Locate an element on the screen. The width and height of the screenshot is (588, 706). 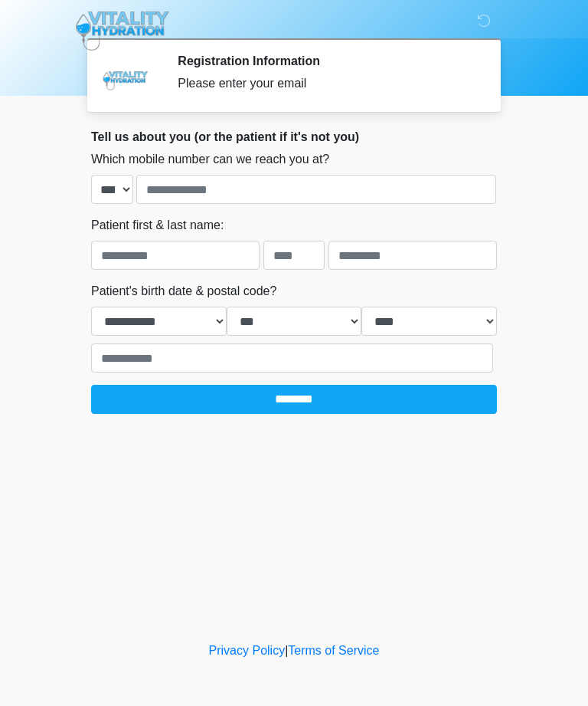
label: Patient's birth date & postal code? is located at coordinates (183, 291).